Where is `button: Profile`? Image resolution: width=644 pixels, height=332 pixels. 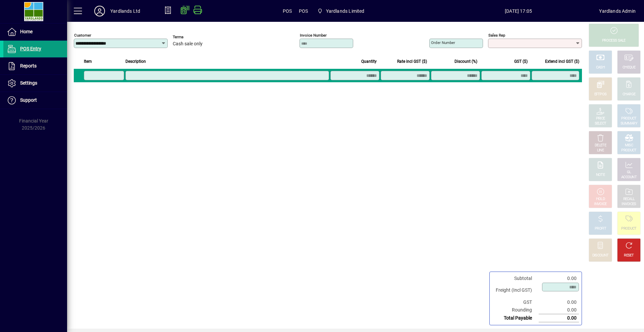
button: Profile is located at coordinates (100, 11).